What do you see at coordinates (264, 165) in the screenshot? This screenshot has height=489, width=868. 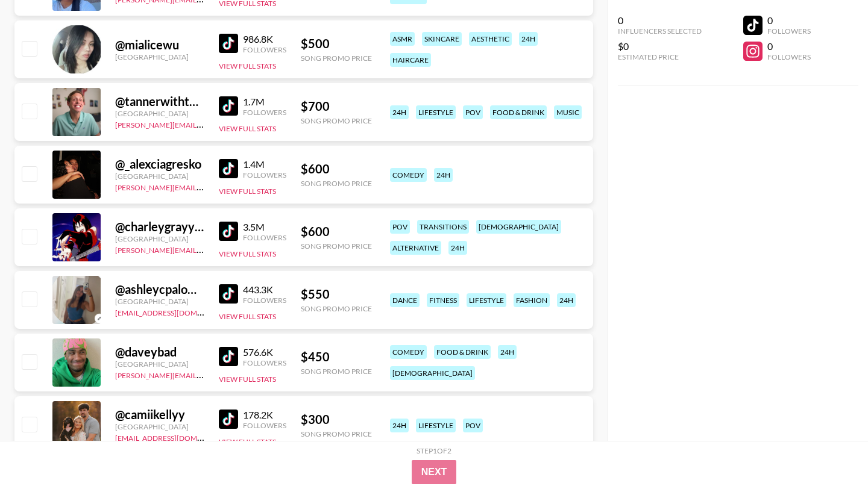 I see `div: 1.4M` at bounding box center [264, 165].